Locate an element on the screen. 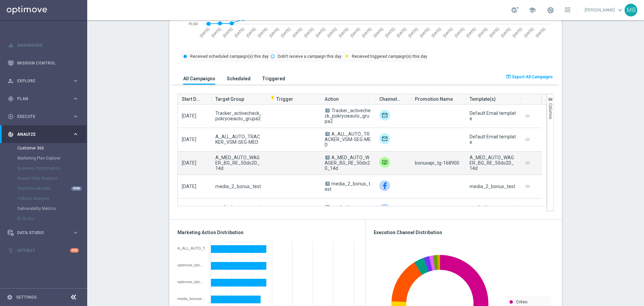 The image size is (644, 306). span: Export All Campaigns is located at coordinates (532, 77).